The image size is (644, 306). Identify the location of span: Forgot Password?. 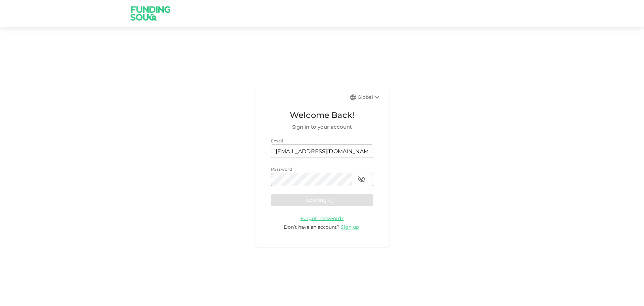
(322, 218).